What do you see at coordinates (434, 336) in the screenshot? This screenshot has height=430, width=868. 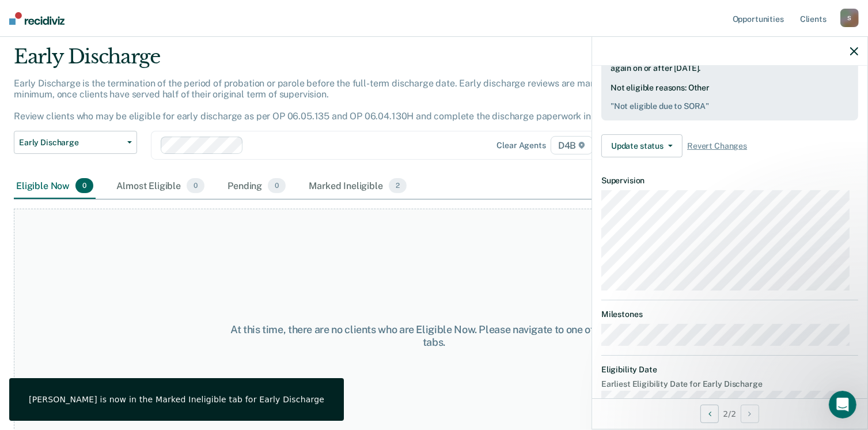 I see `div: At this time, there are no clients who are Eligible Now. Please navigate to one of the other tabs.` at bounding box center [434, 336].